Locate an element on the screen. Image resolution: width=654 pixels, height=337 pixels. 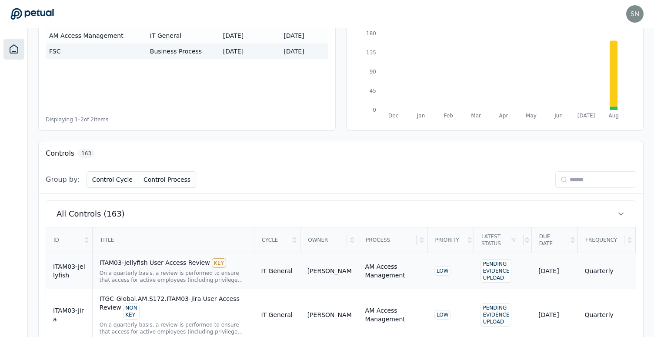
div: ITAM03-Jellyfish is located at coordinates (69, 271).